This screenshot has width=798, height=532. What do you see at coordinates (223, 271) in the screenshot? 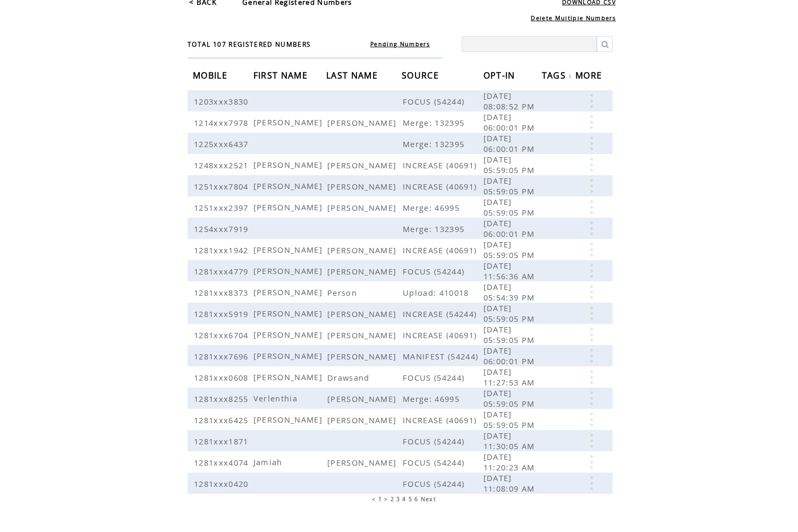
I see `span: 1281xxx4779` at bounding box center [223, 271].